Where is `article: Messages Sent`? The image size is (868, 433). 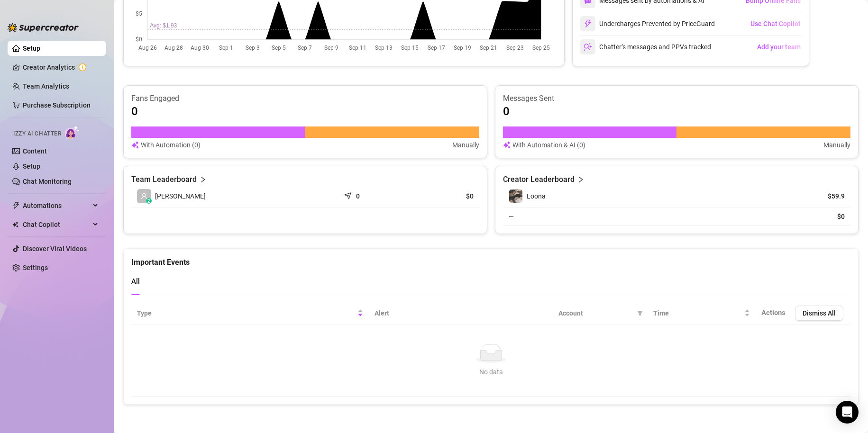
article: Messages Sent is located at coordinates (676, 98).